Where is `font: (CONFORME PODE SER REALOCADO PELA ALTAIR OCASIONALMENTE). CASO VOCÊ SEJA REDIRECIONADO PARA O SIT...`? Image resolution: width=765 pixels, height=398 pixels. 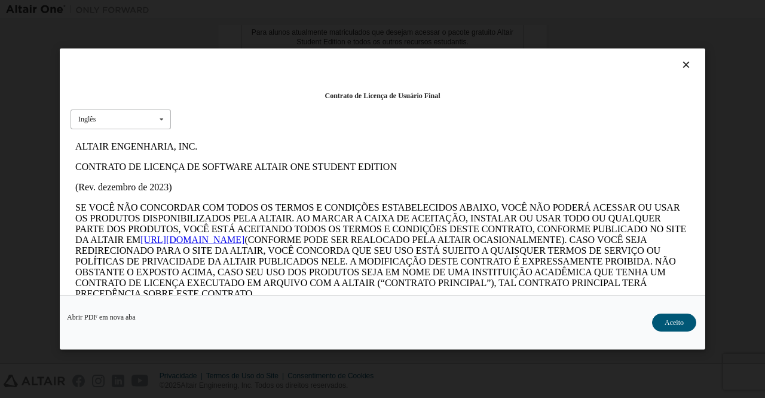 font: (CONFORME PODE SER REALOCADO PELA ALTAIR OCASIONALMENTE). CASO VOCÊ SEJA REDIRECIONADO PARA O SIT... is located at coordinates (305, 130).